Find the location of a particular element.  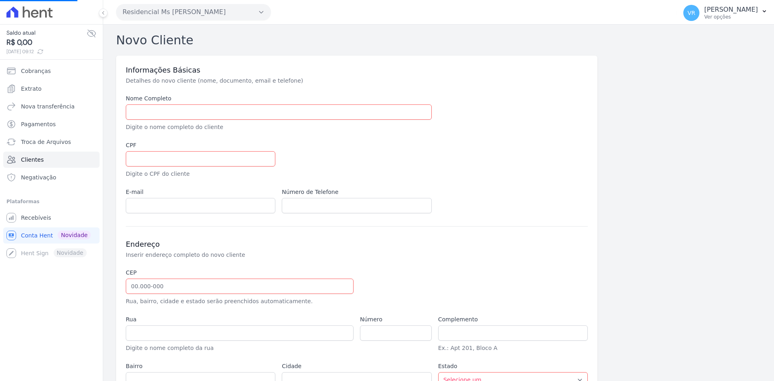

span: Nova transferência is located at coordinates (48, 106).